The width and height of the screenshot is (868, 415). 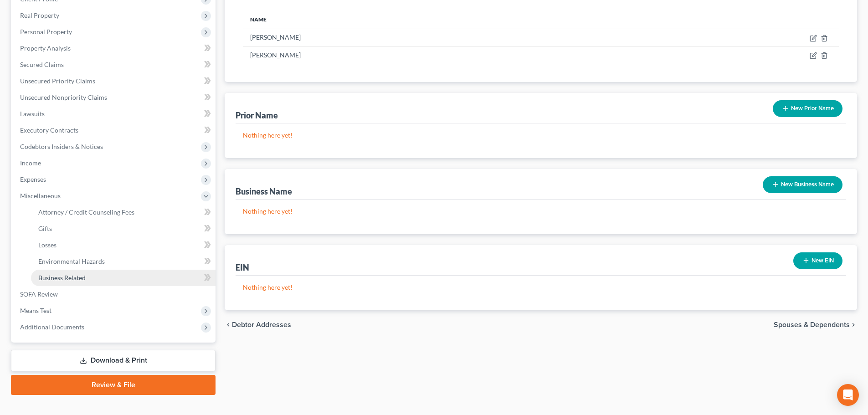 I want to click on a: Executory Contracts, so click(x=114, y=130).